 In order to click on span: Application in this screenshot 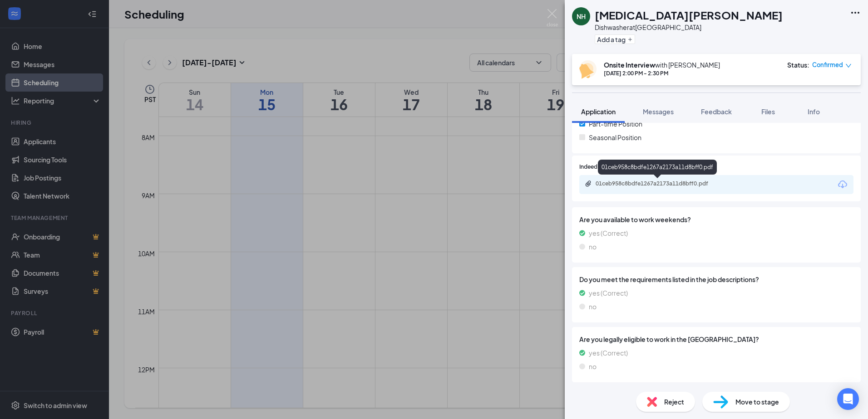, I will do `click(599, 111)`.